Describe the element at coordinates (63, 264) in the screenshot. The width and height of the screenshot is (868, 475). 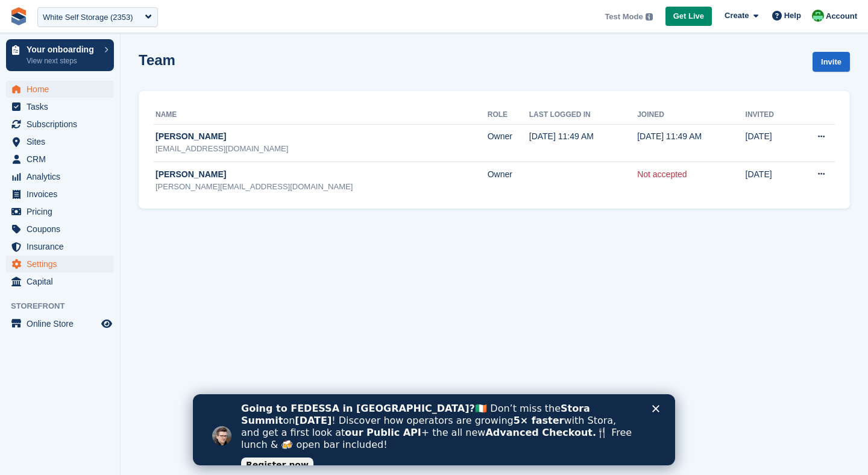
I see `span: Settings` at that location.